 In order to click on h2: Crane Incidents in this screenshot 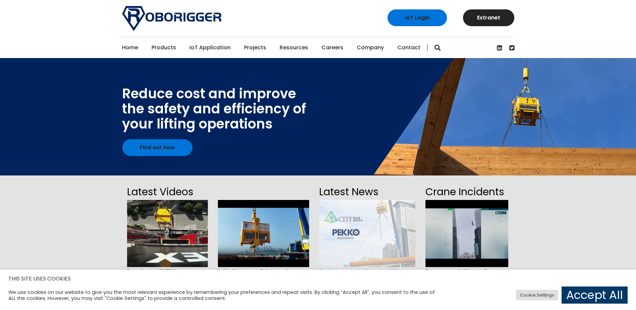, I will do `click(466, 192)`.